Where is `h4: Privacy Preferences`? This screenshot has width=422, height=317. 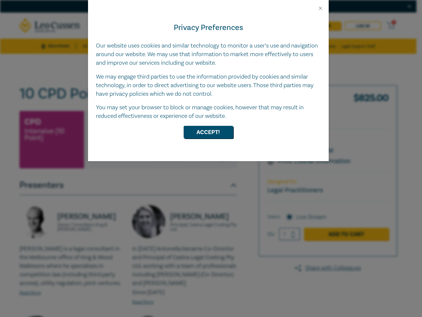
h4: Privacy Preferences is located at coordinates (209, 28).